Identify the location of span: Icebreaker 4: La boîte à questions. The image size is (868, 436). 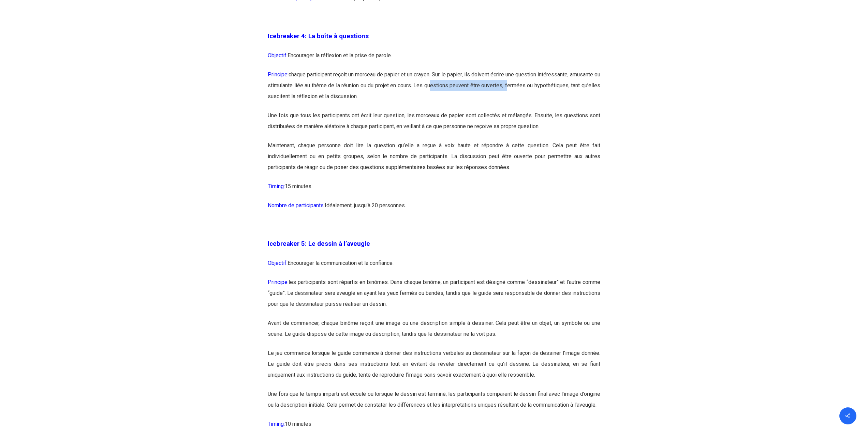
(318, 36).